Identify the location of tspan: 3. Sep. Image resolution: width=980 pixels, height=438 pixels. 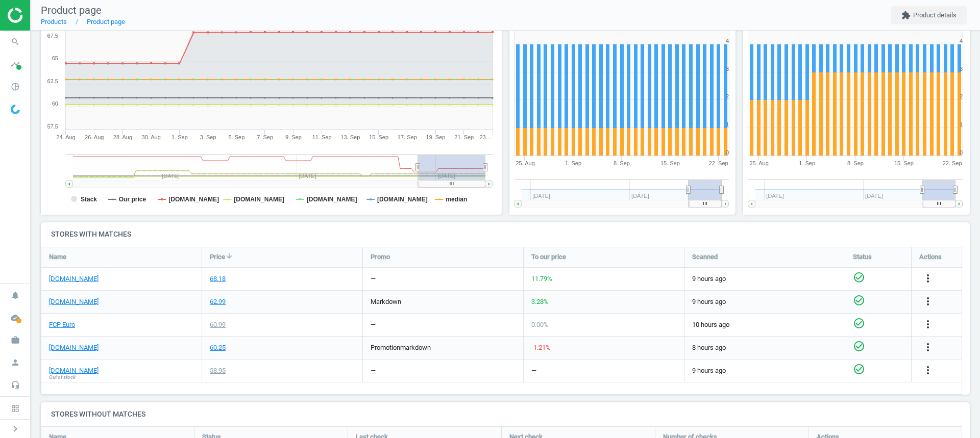
(208, 137).